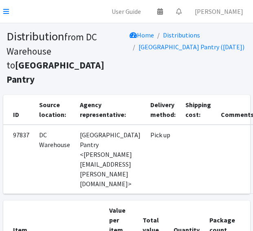 This screenshot has height=231, width=253. What do you see at coordinates (65, 57) in the screenshot?
I see `h1: Distribution` at bounding box center [65, 57].